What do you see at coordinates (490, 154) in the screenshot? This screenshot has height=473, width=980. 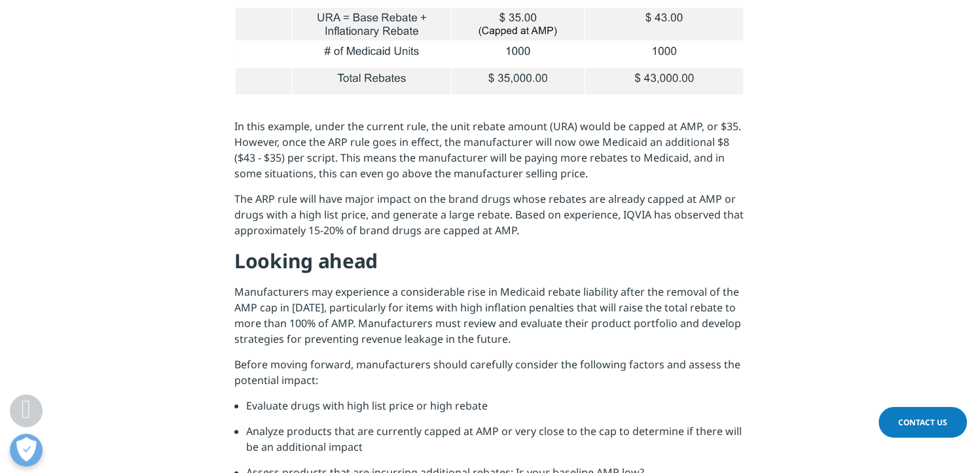 I see `p: In this example, under the current rule, the unit rebate amount (URA) would be capped at AMP, or ...` at bounding box center [490, 154].